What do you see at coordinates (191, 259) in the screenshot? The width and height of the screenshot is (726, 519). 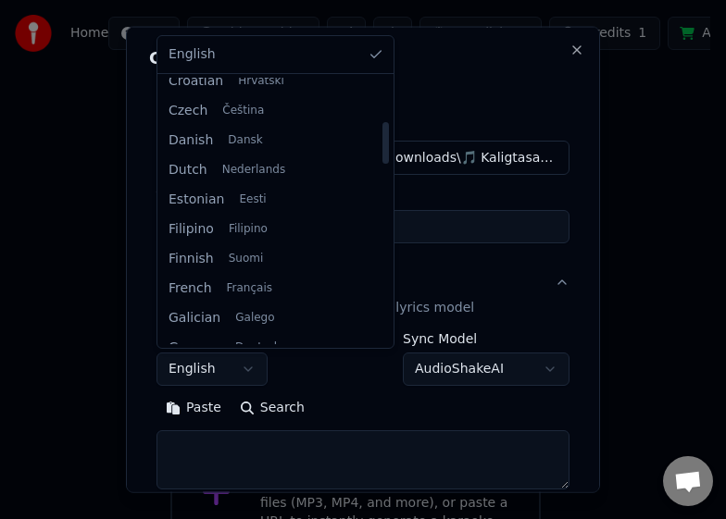 I see `span: Finnish` at bounding box center [191, 259].